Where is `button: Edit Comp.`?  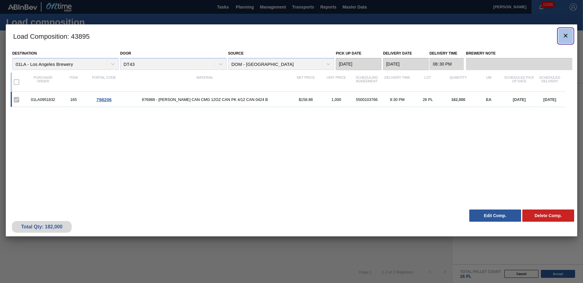
button: Edit Comp. is located at coordinates (495, 215).